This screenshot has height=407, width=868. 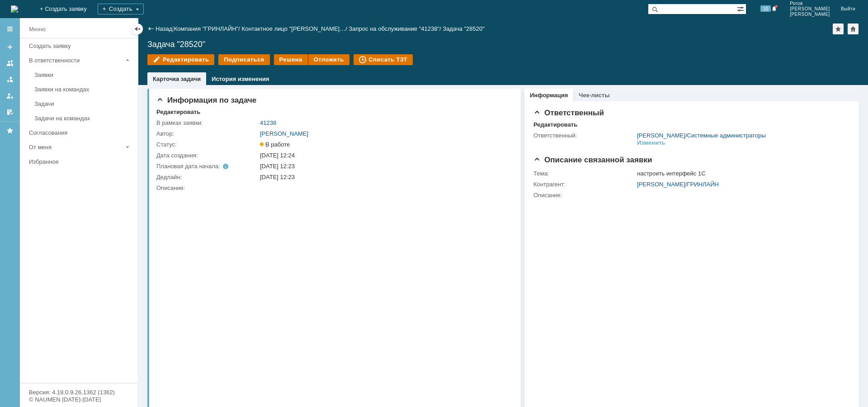 I want to click on div: Сделать домашней страницей, so click(x=853, y=29).